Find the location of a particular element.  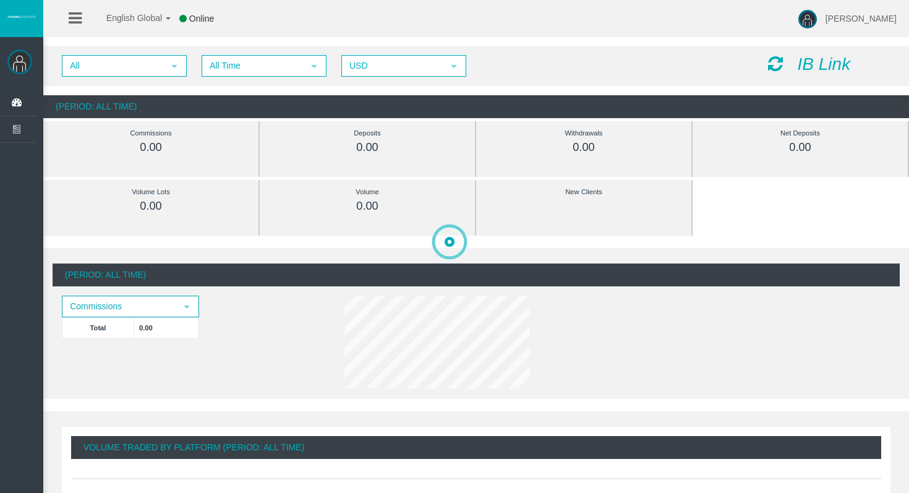

span: USD is located at coordinates (393, 66).